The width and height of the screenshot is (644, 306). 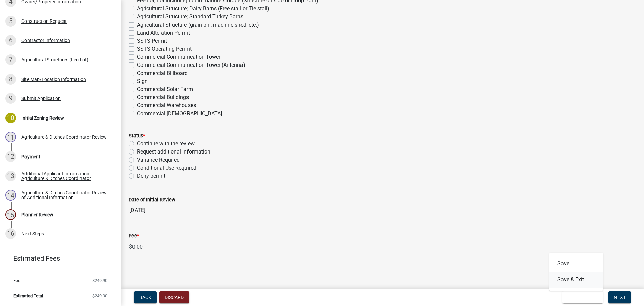 I want to click on div: 7, so click(x=11, y=59).